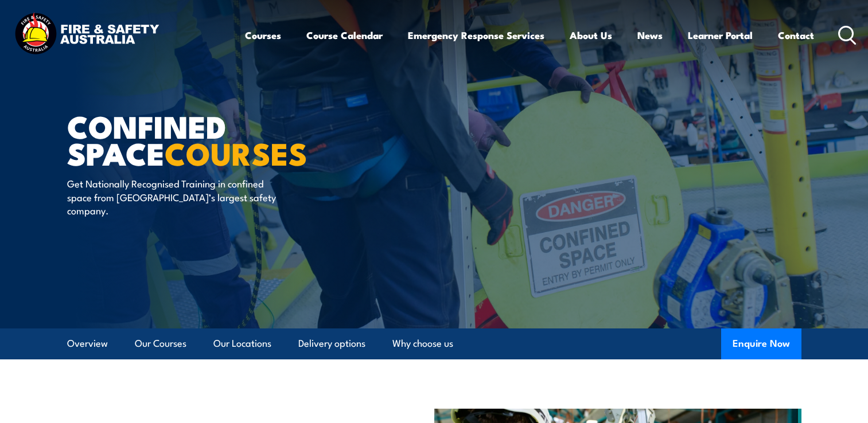  Describe the element at coordinates (236, 152) in the screenshot. I see `strong: COURSES` at that location.